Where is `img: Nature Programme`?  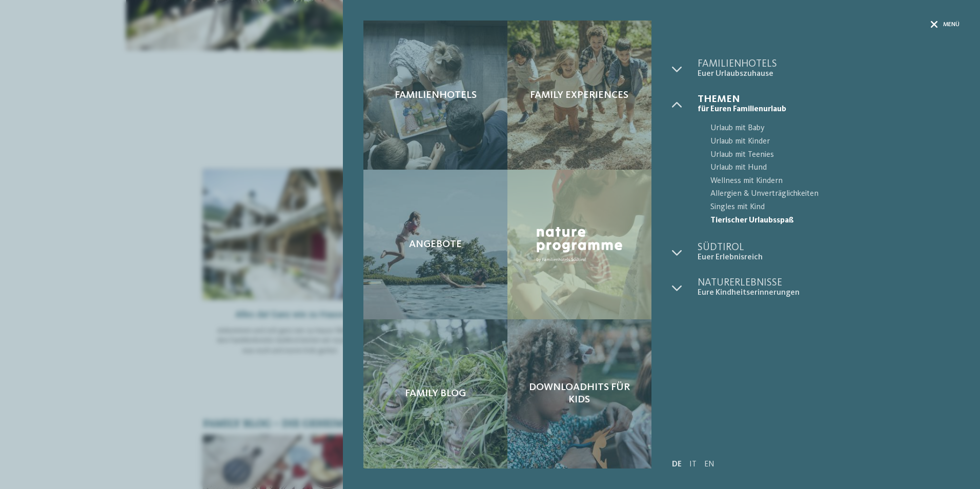 img: Nature Programme is located at coordinates (580, 244).